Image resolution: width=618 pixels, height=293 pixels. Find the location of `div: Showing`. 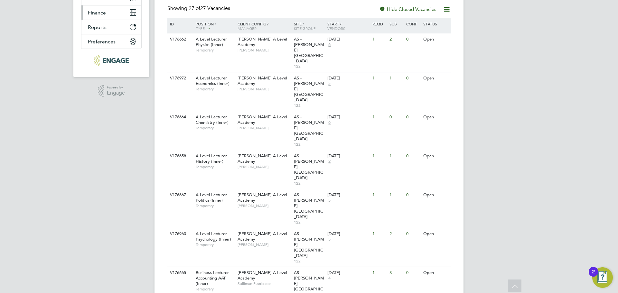

div: Showing is located at coordinates (199, 8).